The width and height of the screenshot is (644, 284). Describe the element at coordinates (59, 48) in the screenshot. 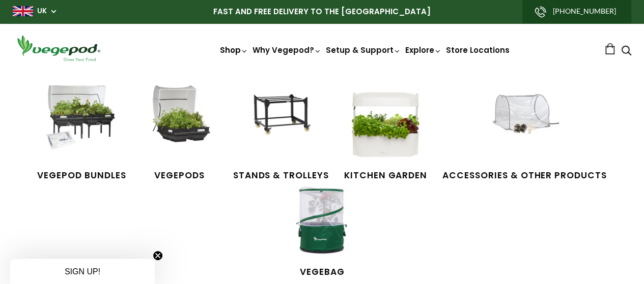

I see `img: Vegepod` at that location.